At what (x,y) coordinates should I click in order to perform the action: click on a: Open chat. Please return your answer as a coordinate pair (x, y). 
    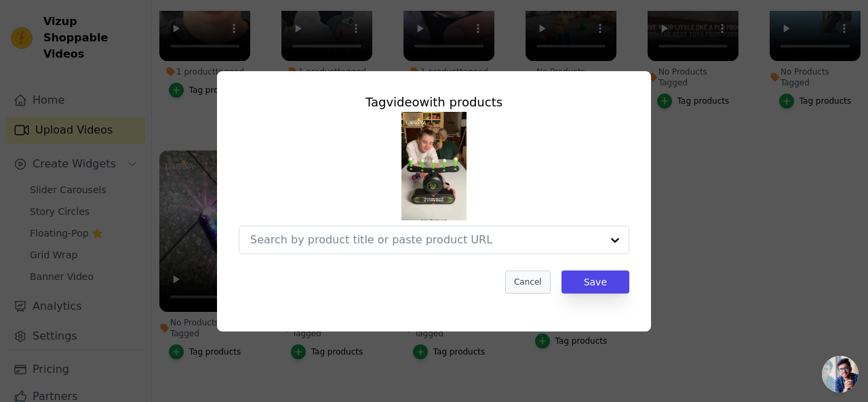
    Looking at the image, I should click on (840, 374).